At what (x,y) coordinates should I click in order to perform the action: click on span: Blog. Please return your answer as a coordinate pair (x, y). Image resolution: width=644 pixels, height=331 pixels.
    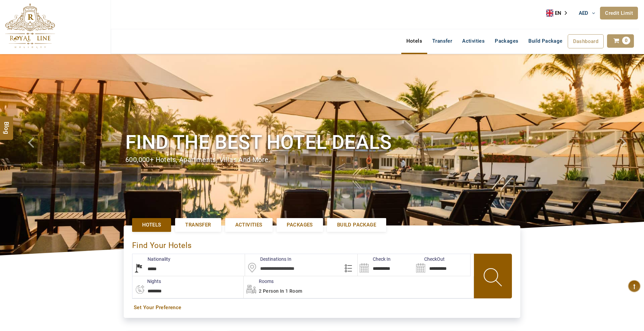
    Looking at the image, I should click on (6, 124).